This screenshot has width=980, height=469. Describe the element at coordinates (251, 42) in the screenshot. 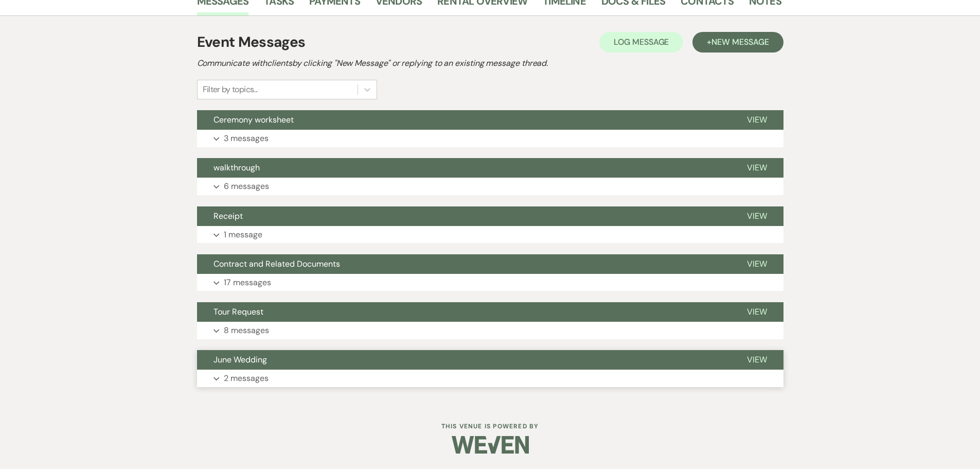

I see `h1: Event Messages` at that location.